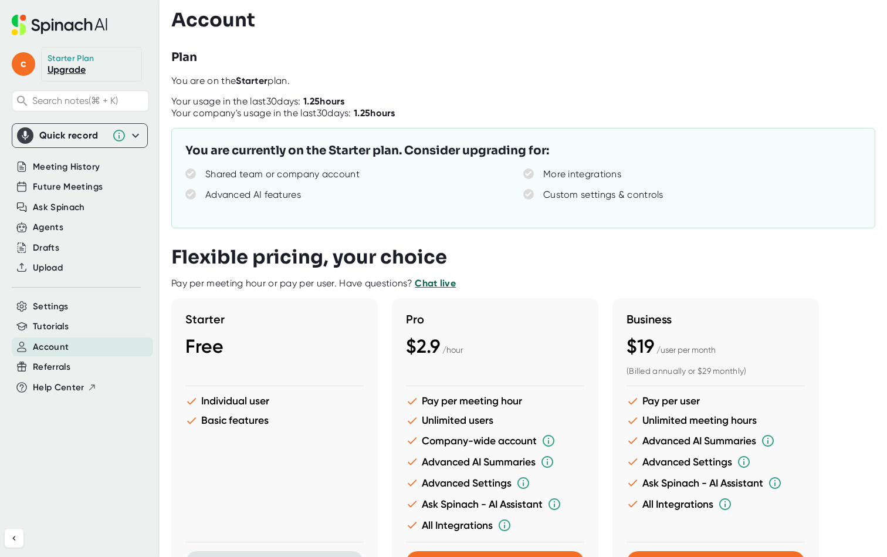 The height and width of the screenshot is (557, 887). Describe the element at coordinates (582, 174) in the screenshot. I see `div: More integrations` at that location.